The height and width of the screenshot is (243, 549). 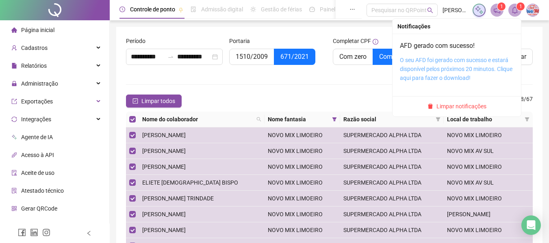 What do you see at coordinates (38, 173) in the screenshot?
I see `span: Aceite de uso` at bounding box center [38, 173].